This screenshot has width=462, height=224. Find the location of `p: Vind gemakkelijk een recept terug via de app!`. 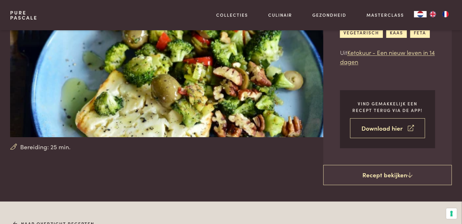

p: Vind gemakkelijk een recept terug via de app! is located at coordinates (387, 106).